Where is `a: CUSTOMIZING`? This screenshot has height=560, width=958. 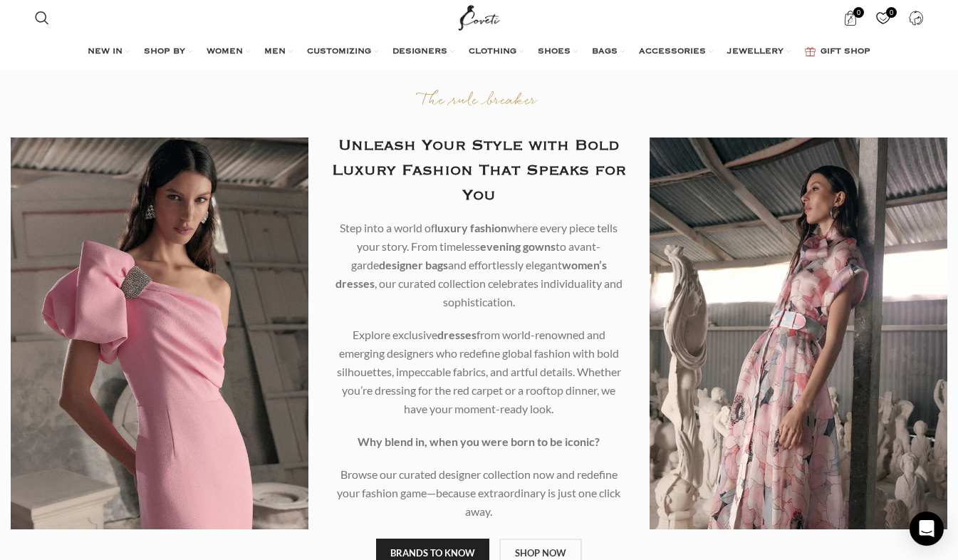
a: CUSTOMIZING is located at coordinates (343, 52).